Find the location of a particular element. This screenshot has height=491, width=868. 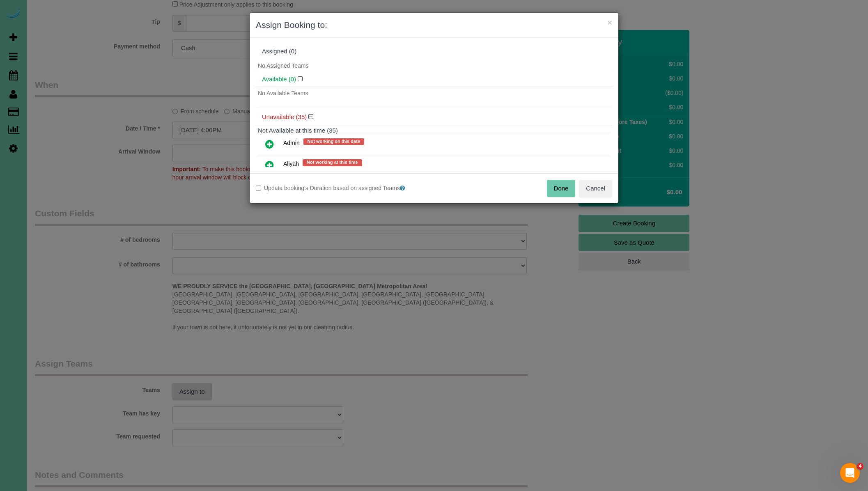

span: Not working at this time is located at coordinates (332, 162).